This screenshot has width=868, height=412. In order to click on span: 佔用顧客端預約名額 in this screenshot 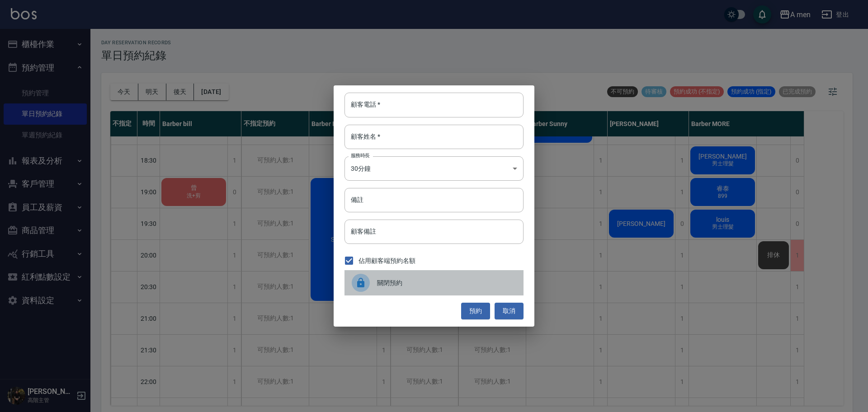, I will do `click(387, 261)`.